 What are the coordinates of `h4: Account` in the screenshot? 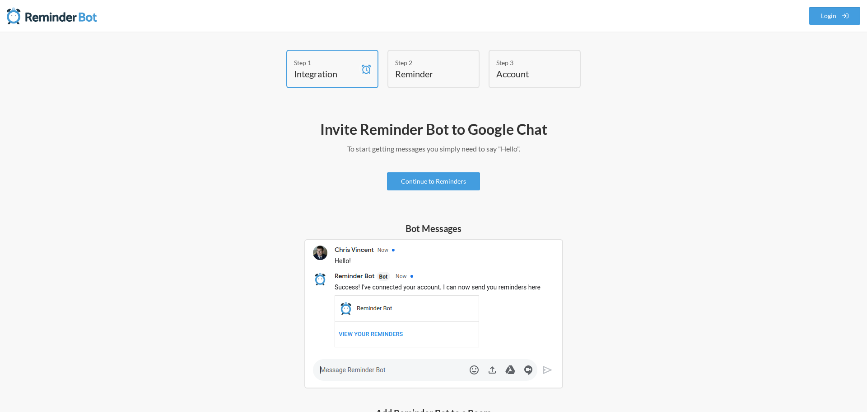 It's located at (528, 74).